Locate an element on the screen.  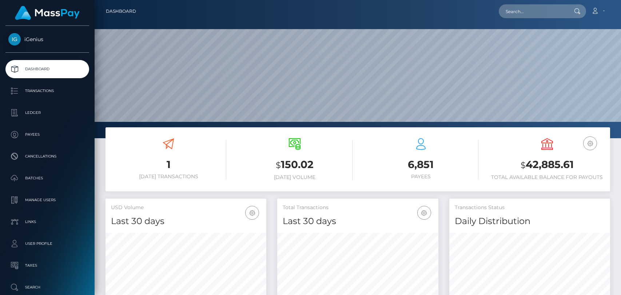
p: Payees is located at coordinates (47, 135).